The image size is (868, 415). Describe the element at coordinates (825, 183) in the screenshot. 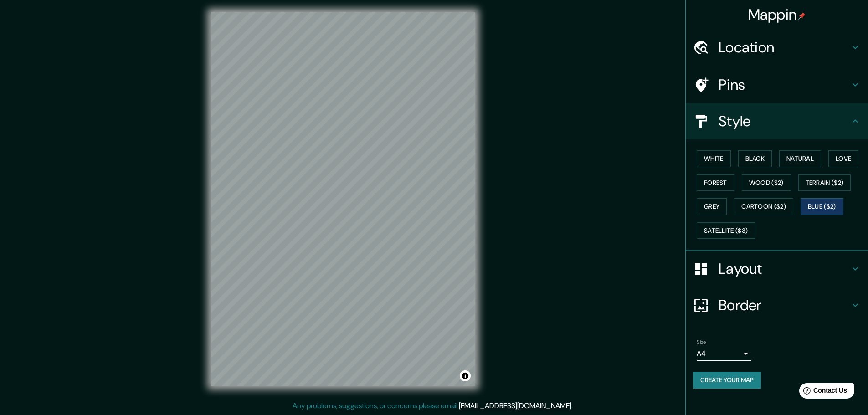

I see `button: Terrain ($2)` at that location.